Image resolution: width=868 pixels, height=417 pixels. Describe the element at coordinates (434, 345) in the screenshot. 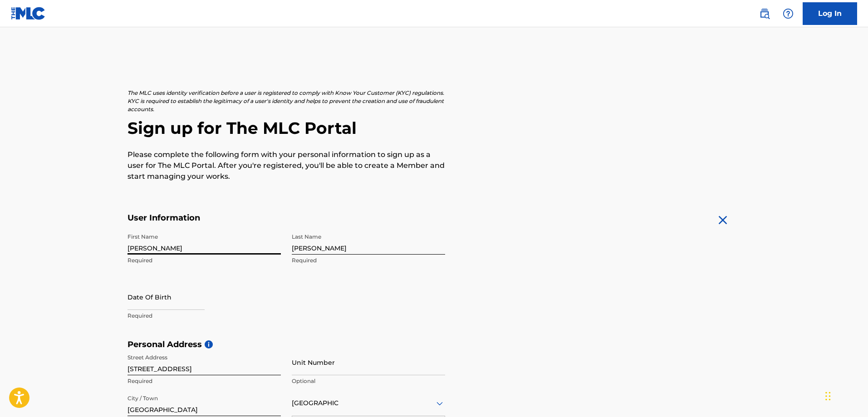

I see `h5: Personal Address` at that location.